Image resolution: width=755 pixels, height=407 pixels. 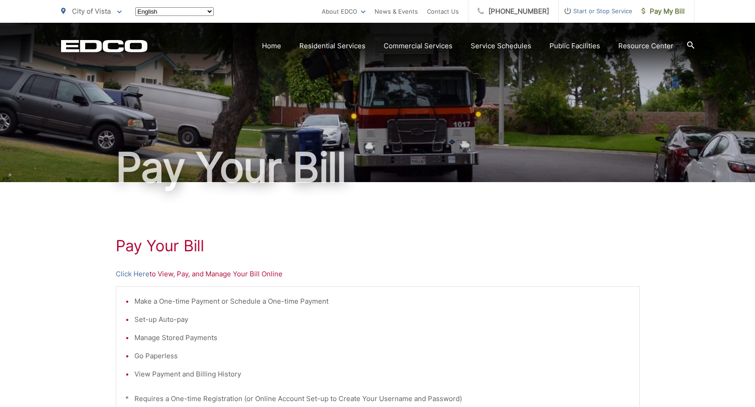 I want to click on a: Contact Us, so click(x=443, y=11).